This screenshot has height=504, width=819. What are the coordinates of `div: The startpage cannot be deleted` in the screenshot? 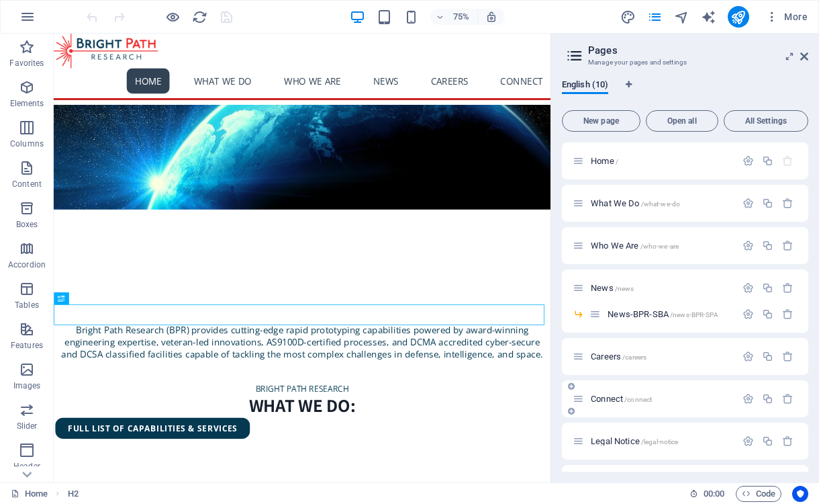 It's located at (788, 161).